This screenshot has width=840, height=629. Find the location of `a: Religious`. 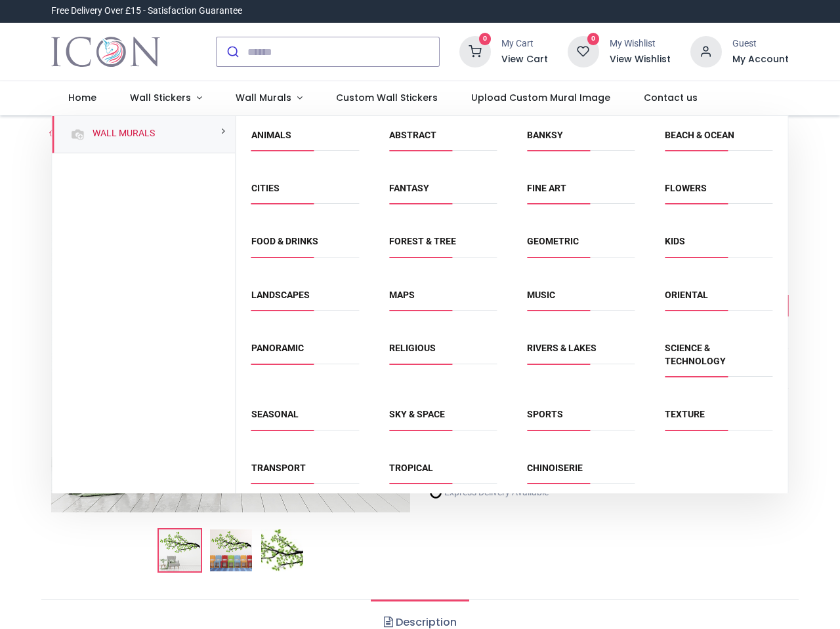

a: Religious is located at coordinates (412, 348).